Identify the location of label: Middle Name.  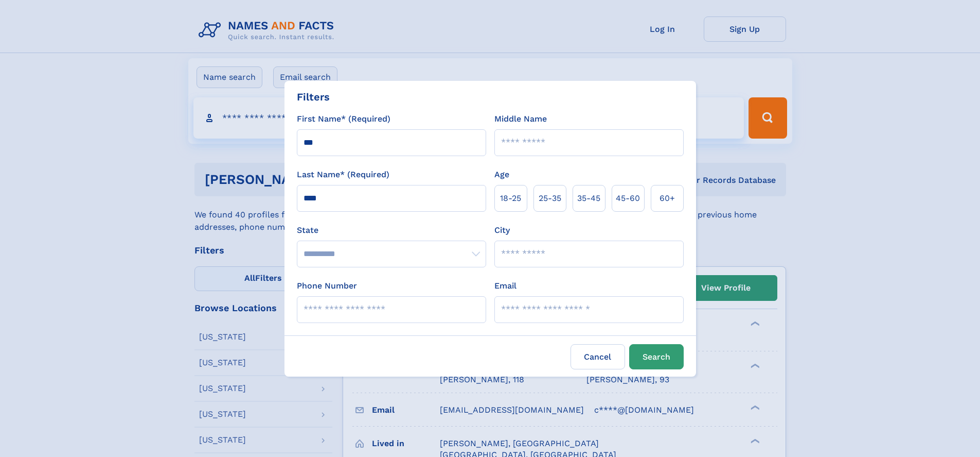
(521, 119).